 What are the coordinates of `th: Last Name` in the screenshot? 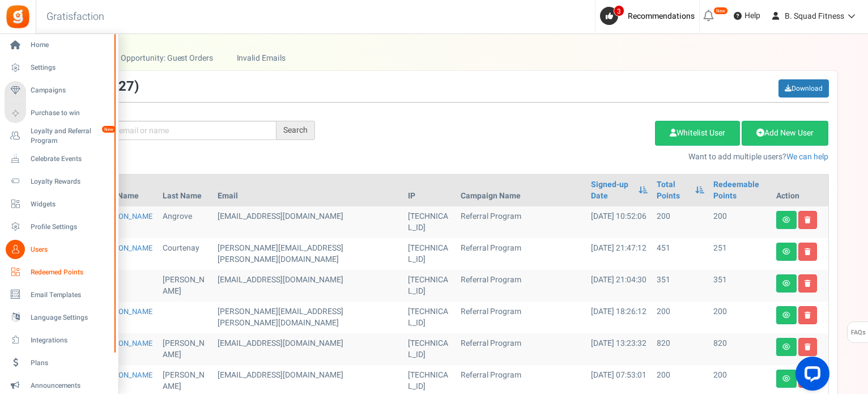 It's located at (185, 191).